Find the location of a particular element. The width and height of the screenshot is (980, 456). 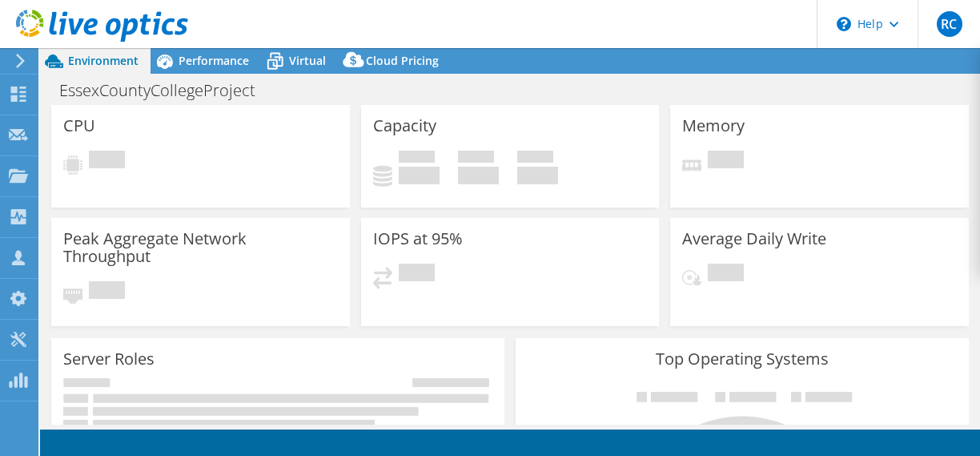

h3: Capacity is located at coordinates (404, 126).